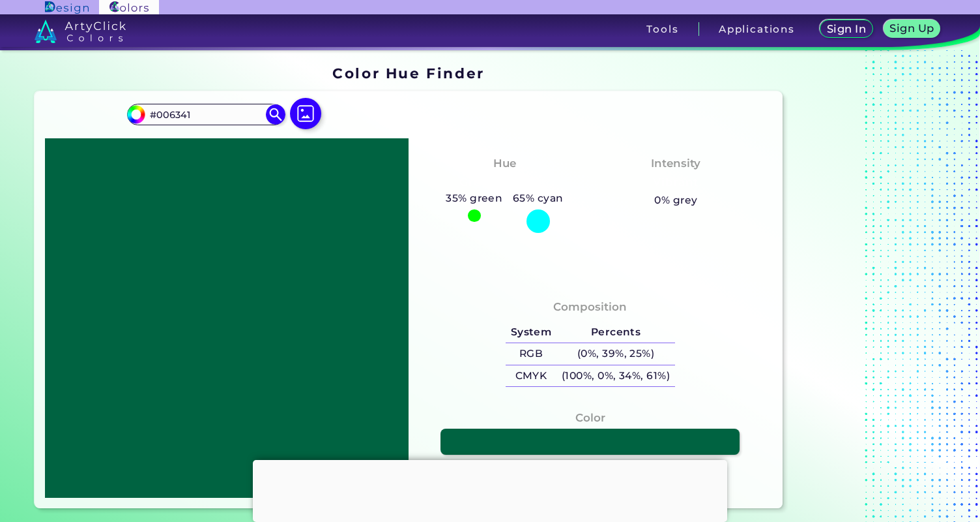  Describe the element at coordinates (847, 29) in the screenshot. I see `h5: Sign In` at that location.